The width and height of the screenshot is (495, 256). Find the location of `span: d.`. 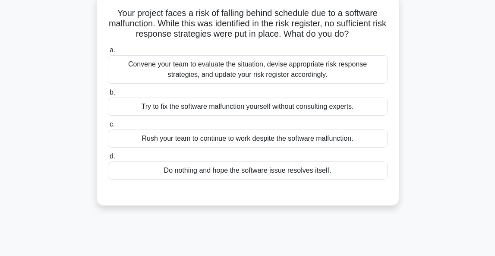

span: d. is located at coordinates (112, 156).